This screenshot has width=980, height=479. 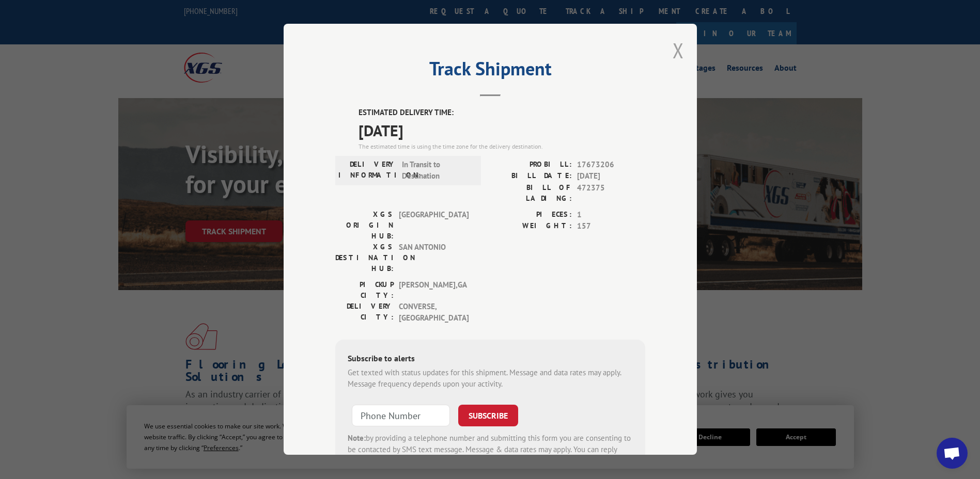 What do you see at coordinates (611, 215) in the screenshot?
I see `span: 1` at bounding box center [611, 215].